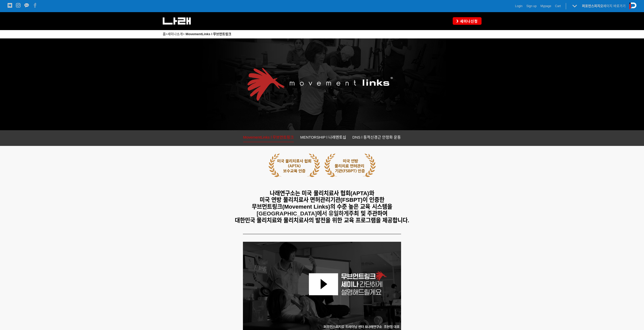  Describe the element at coordinates (604, 6) in the screenshot. I see `a: 퍼포먼스피지오페이지 바로가기` at that location.